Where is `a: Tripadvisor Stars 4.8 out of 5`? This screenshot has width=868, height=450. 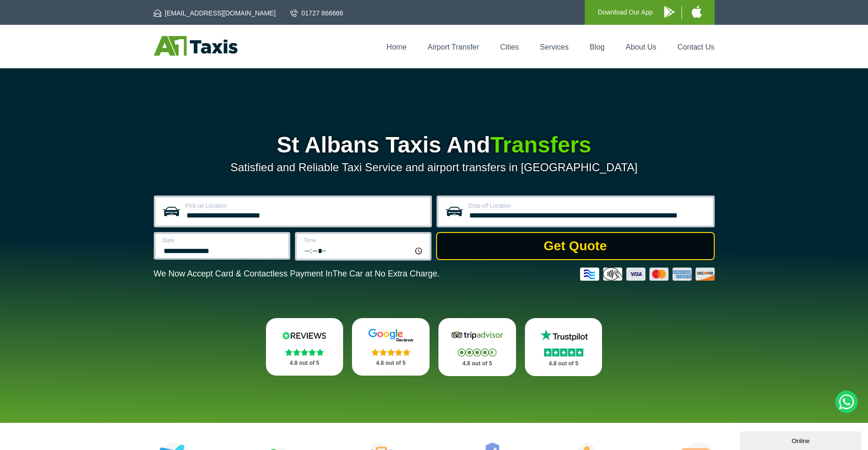
a: Tripadvisor Stars 4.8 out of 5 is located at coordinates (477, 347).